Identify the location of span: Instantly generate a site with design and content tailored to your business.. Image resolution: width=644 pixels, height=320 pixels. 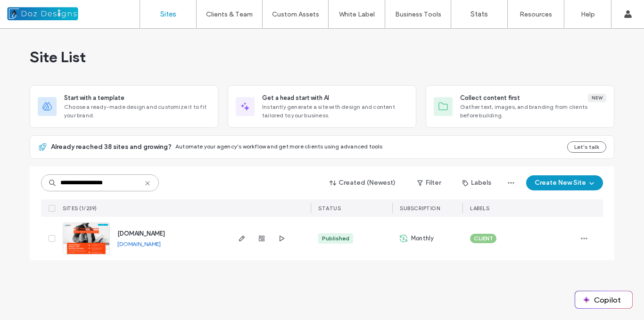
(335, 111).